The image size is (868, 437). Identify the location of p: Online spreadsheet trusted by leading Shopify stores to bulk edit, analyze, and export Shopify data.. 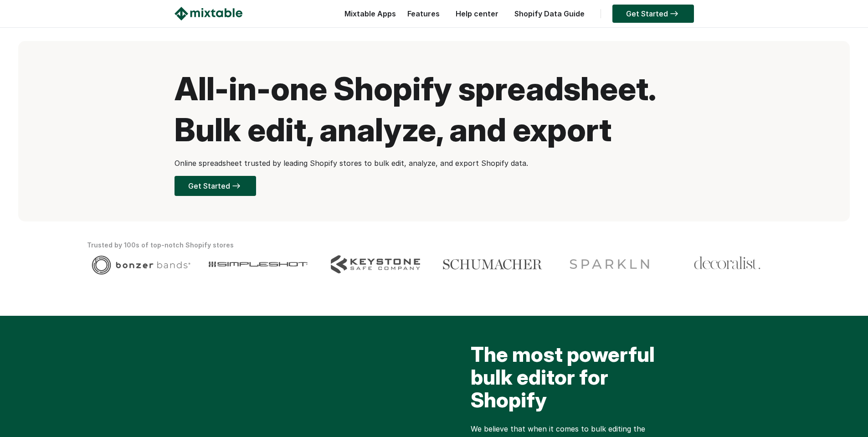
(434, 163).